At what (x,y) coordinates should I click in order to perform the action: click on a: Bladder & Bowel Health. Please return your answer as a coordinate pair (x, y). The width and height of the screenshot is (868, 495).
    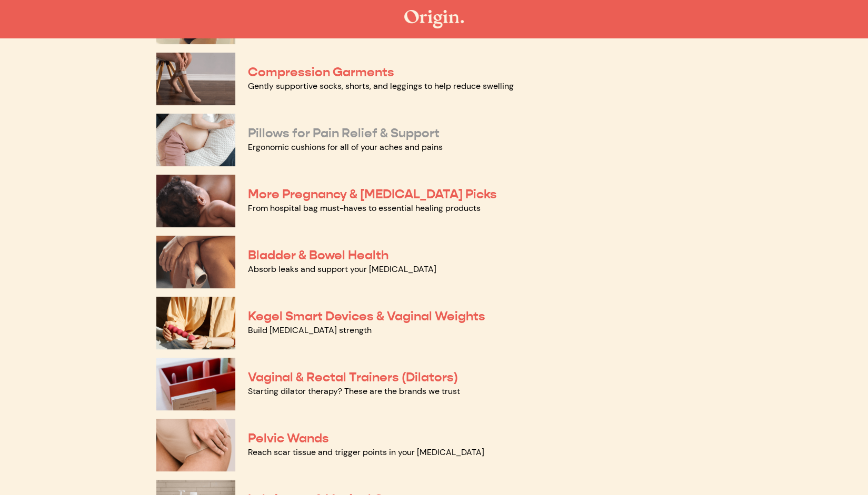
    Looking at the image, I should click on (318, 255).